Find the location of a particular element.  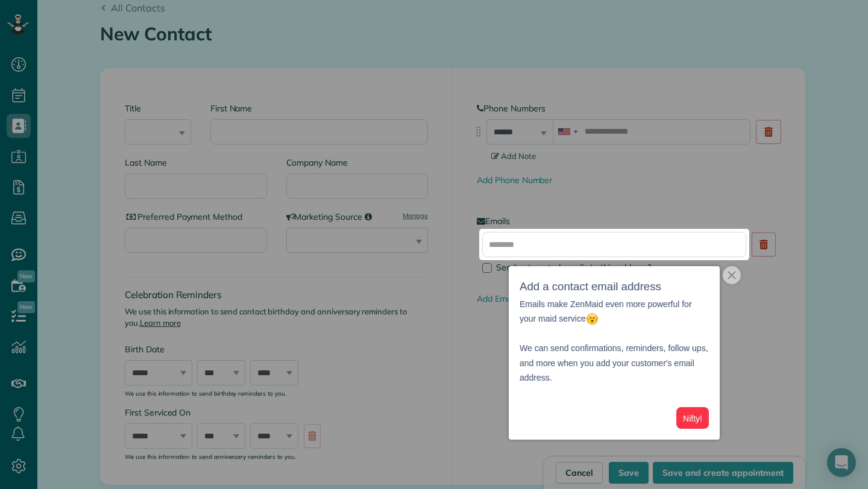

button: Nifty! is located at coordinates (693, 419).